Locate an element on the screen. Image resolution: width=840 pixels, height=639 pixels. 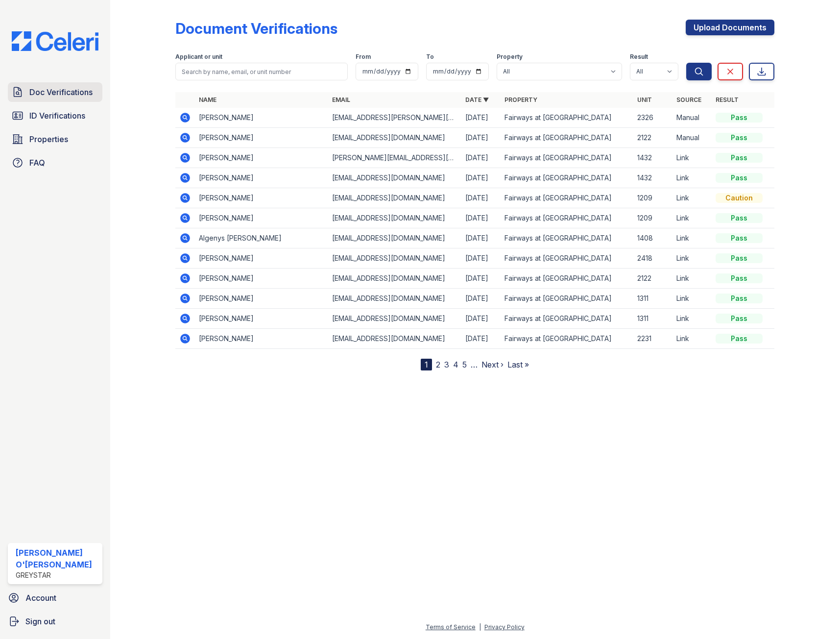
a: Unit is located at coordinates (644, 100).